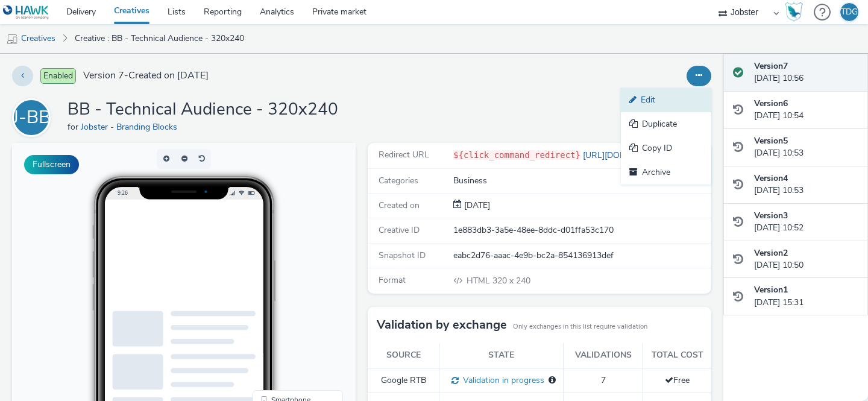  What do you see at coordinates (666, 100) in the screenshot?
I see `a: Edit` at bounding box center [666, 100].